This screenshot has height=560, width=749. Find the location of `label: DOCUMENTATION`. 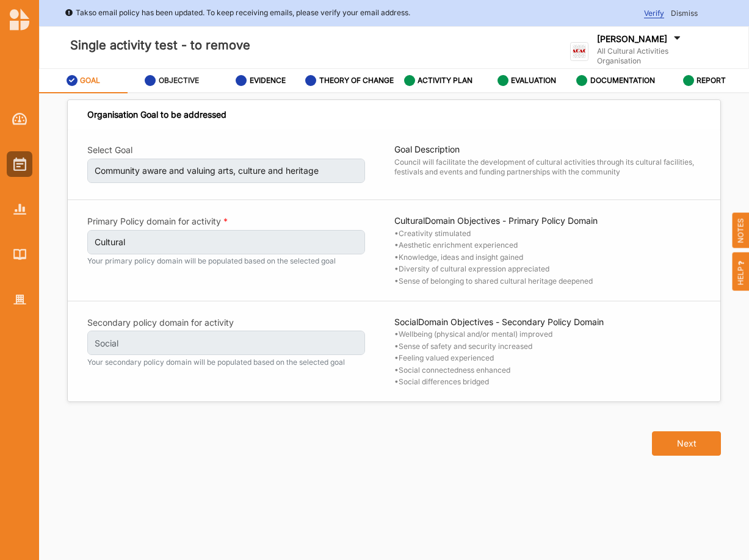

label: DOCUMENTATION is located at coordinates (623, 81).